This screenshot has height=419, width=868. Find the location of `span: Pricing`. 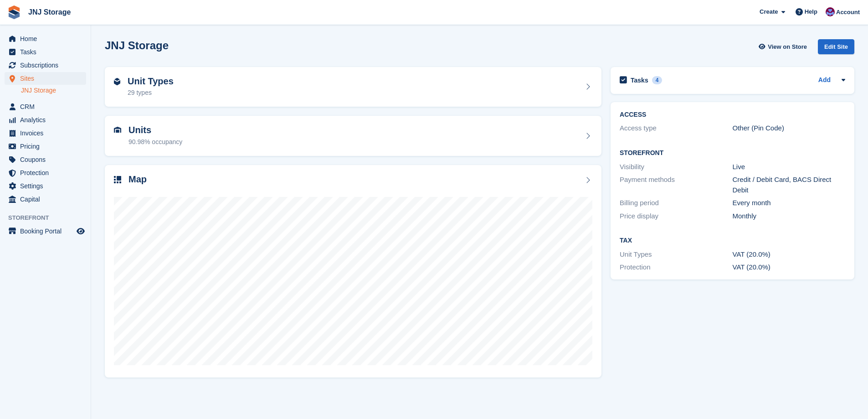

span: Pricing is located at coordinates (47, 146).